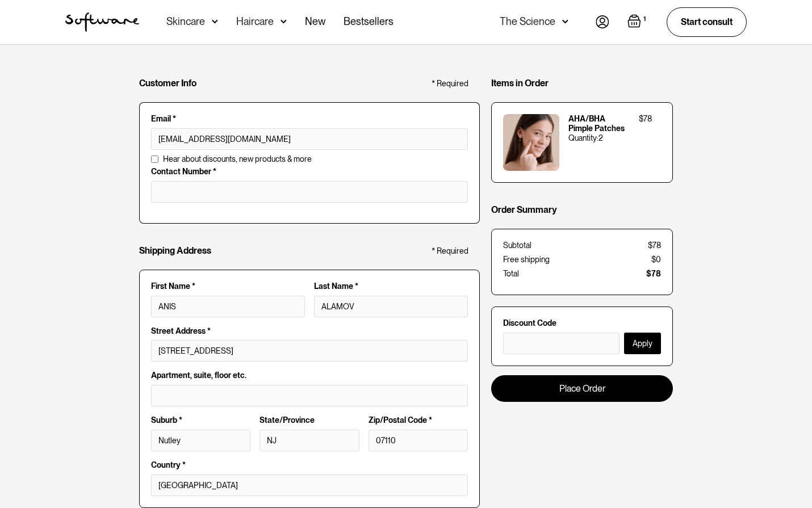 This screenshot has height=508, width=812. I want to click on button: Apply Discount, so click(642, 344).